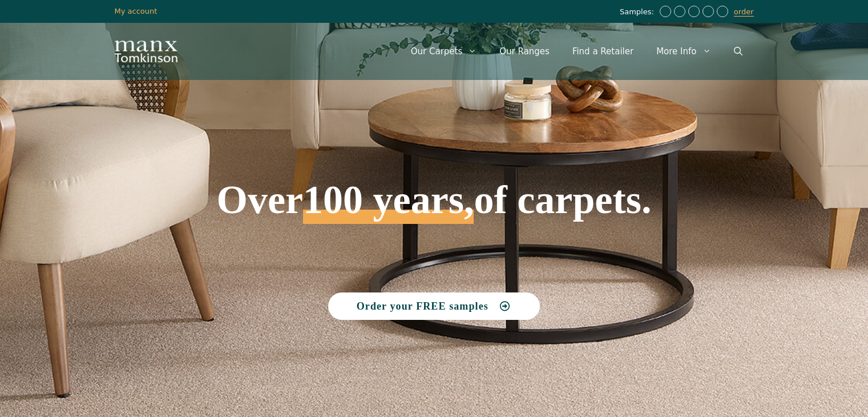 The height and width of the screenshot is (417, 868). Describe the element at coordinates (603, 51) in the screenshot. I see `a: Find a Retailer` at that location.